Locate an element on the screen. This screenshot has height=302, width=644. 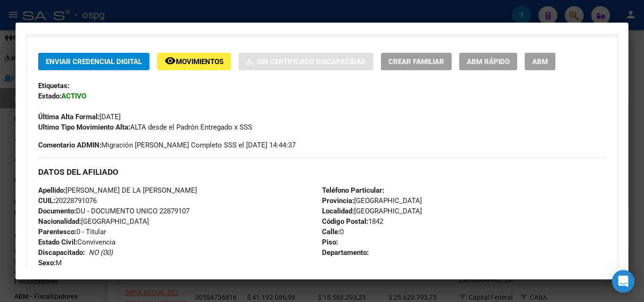
strong: Última Alta Formal: is located at coordinates (69, 117).